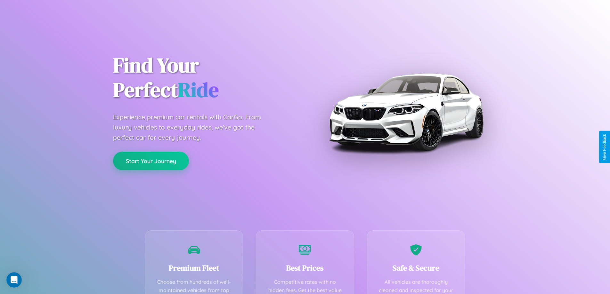 The image size is (610, 294). I want to click on span: Ride, so click(198, 90).